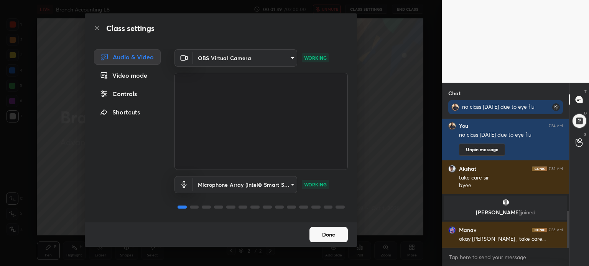  I want to click on button: Unpin message, so click(482, 150).